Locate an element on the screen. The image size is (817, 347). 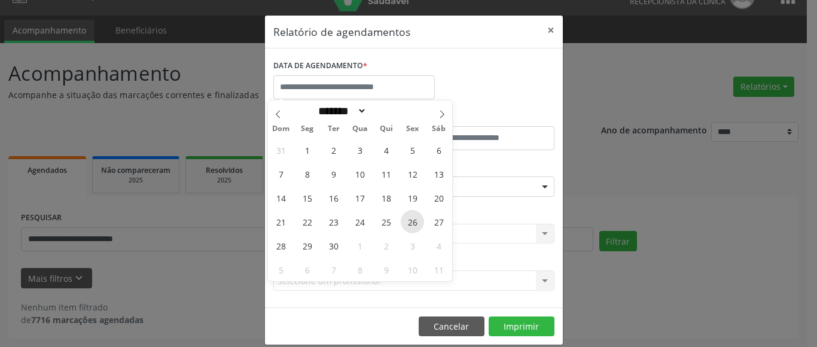
span: Setembro 11, 2025 is located at coordinates (386, 173).